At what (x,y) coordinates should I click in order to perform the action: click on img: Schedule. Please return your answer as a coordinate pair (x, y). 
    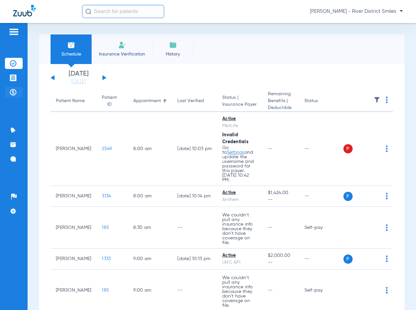
    Looking at the image, I should click on (71, 45).